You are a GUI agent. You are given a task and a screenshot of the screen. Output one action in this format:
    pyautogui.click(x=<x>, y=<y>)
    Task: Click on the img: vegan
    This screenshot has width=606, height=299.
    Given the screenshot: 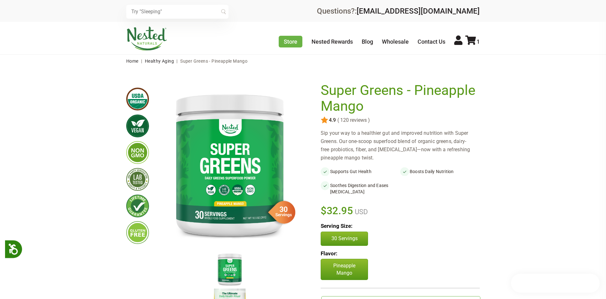 What is the action you would take?
    pyautogui.click(x=138, y=126)
    